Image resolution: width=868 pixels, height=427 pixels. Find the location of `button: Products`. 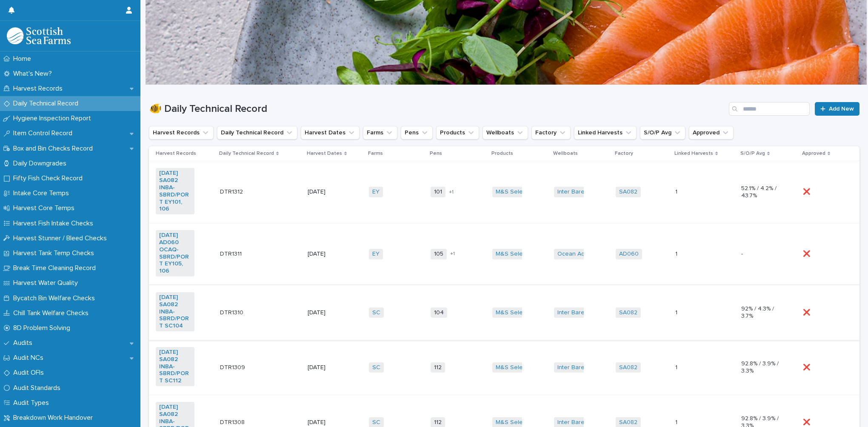

button: Products is located at coordinates (457, 133).